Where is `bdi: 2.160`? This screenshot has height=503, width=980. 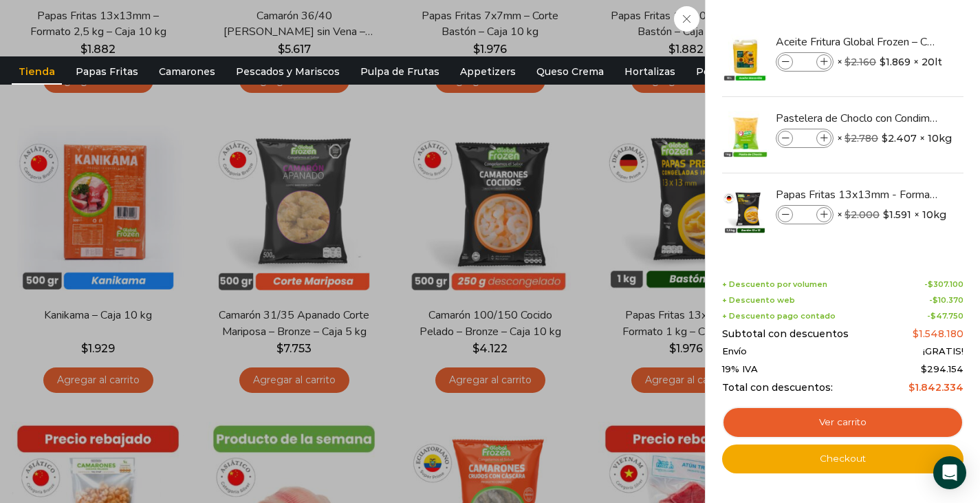 bdi: 2.160 is located at coordinates (861, 62).